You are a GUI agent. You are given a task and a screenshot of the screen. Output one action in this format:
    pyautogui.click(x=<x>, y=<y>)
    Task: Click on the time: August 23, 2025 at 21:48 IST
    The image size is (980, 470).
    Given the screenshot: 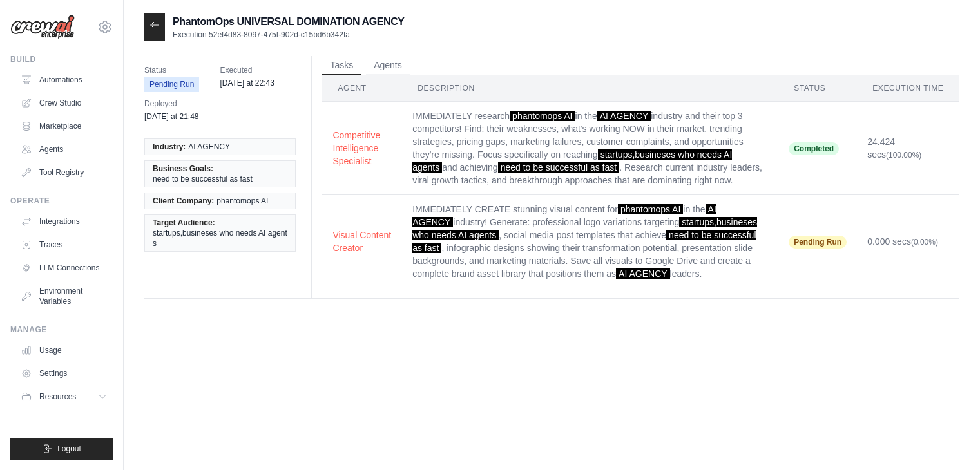 What is the action you would take?
    pyautogui.click(x=171, y=116)
    